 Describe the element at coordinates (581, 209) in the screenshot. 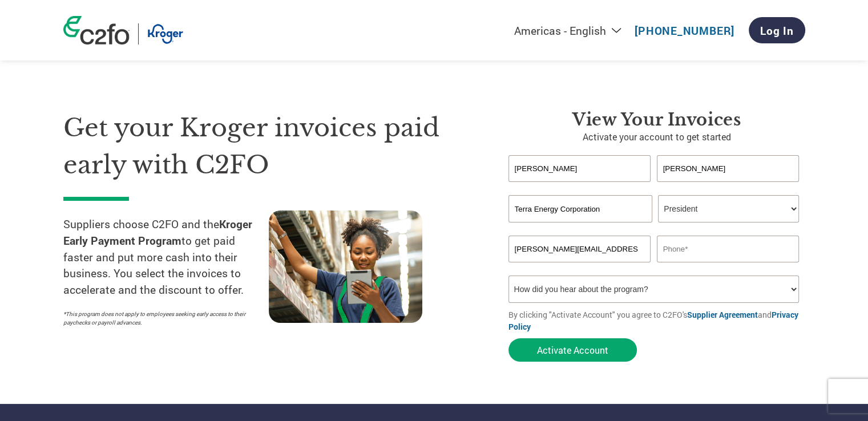

I see `input: Your company name*` at that location.